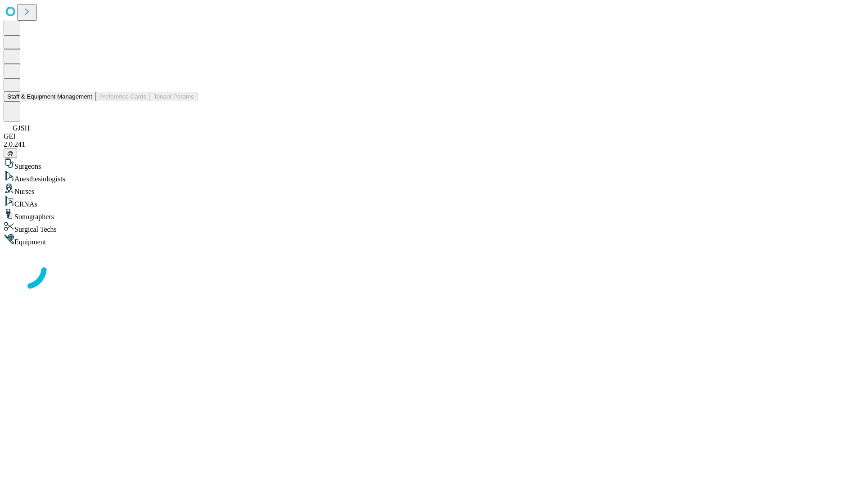 This screenshot has width=864, height=486. What do you see at coordinates (432, 227) in the screenshot?
I see `div: Surgical Techs` at bounding box center [432, 227].